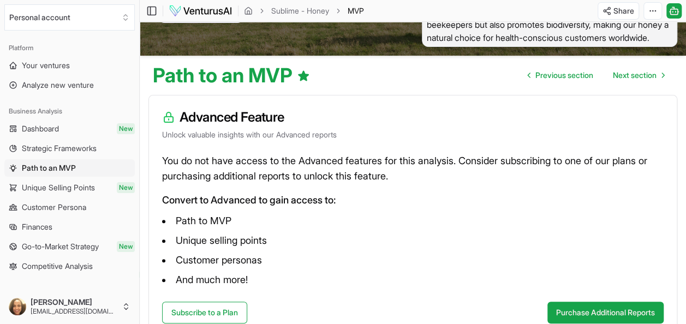 The image size is (686, 324). Describe the element at coordinates (69, 148) in the screenshot. I see `a: Strategic Frameworks` at that location.